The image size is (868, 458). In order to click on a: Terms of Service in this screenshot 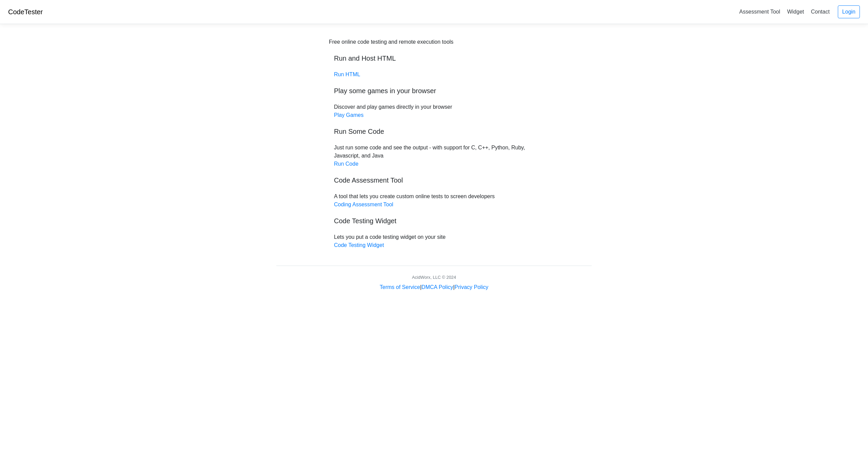, I will do `click(400, 287)`.